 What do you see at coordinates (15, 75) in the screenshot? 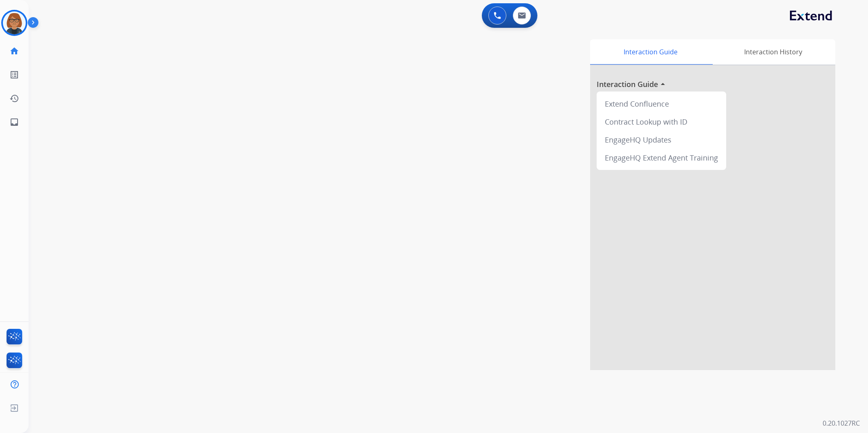
I see `mat-icon: list_alt` at bounding box center [15, 75].